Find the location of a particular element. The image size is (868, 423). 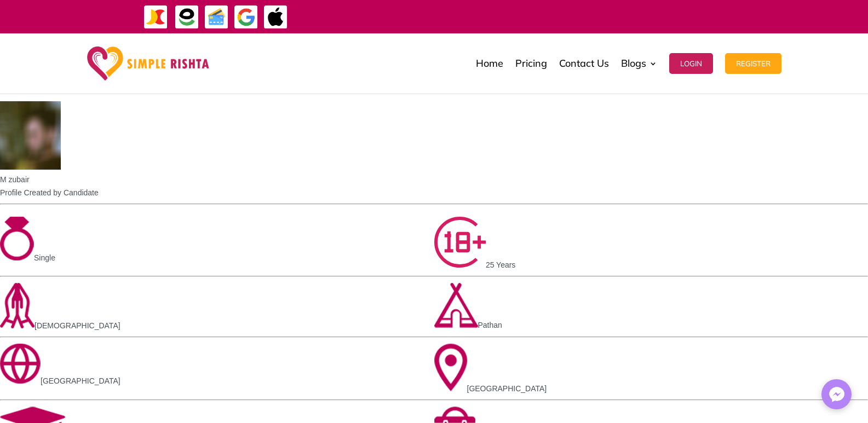

a: Contact Us is located at coordinates (584, 63).